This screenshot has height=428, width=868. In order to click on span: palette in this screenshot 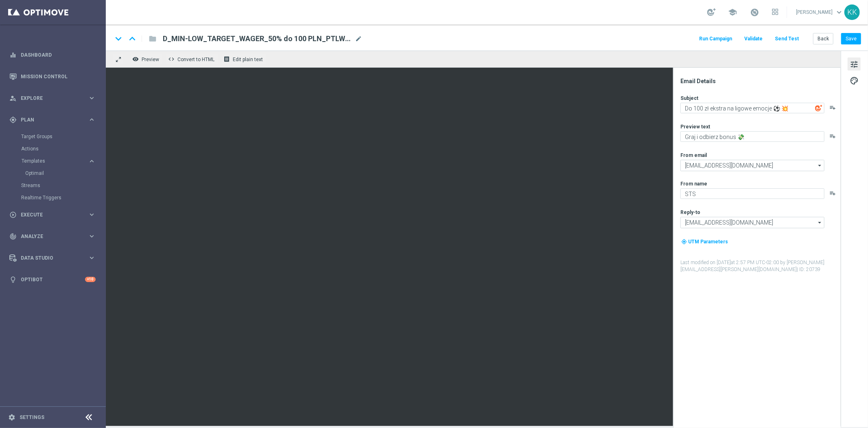, I will do `click(855, 81)`.